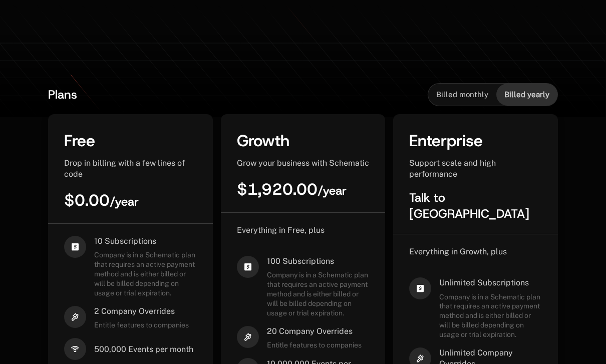  What do you see at coordinates (446, 141) in the screenshot?
I see `span: Enterprise` at bounding box center [446, 141].